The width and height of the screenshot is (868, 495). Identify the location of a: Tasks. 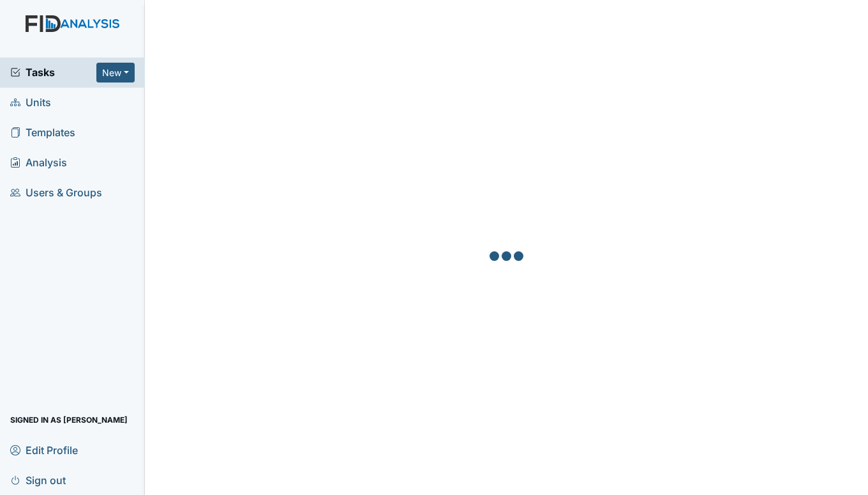
(53, 72).